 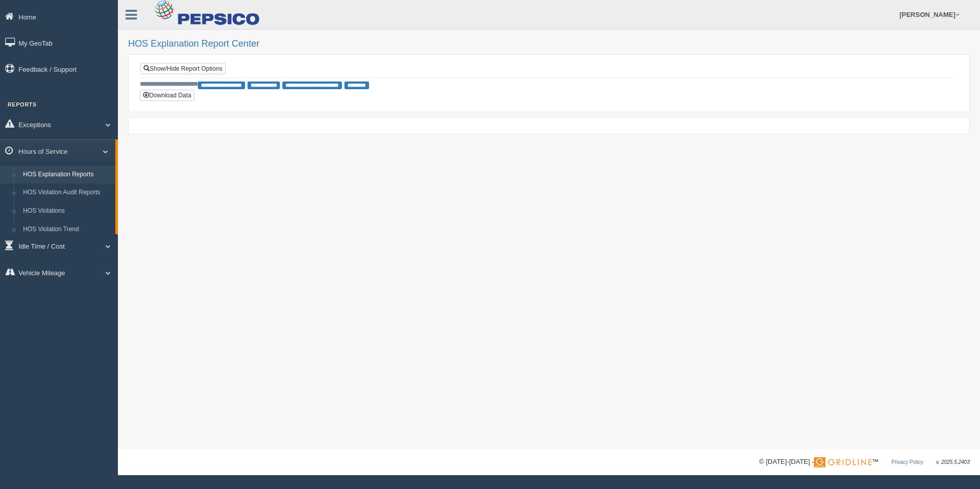 What do you see at coordinates (67, 211) in the screenshot?
I see `a: HOS Violations` at bounding box center [67, 211].